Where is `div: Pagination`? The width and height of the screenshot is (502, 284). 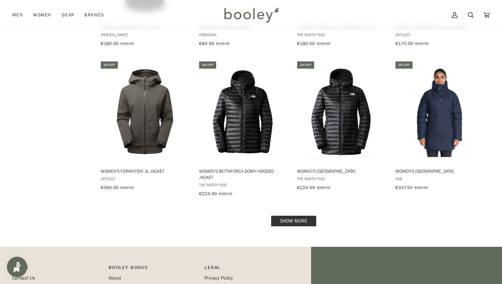
div: Pagination is located at coordinates (293, 221).